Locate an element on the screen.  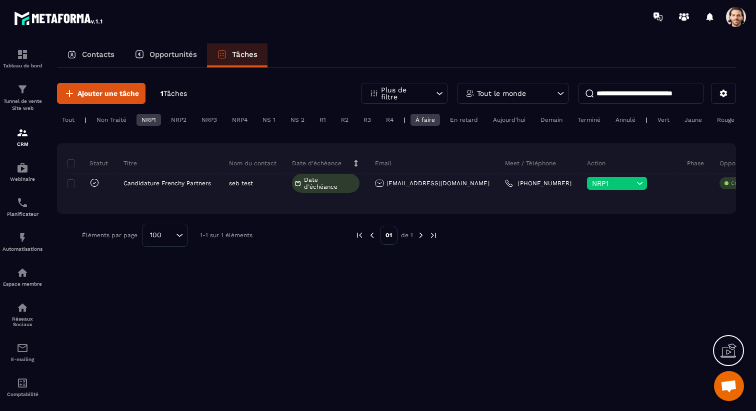
div: R2 is located at coordinates (344, 120).